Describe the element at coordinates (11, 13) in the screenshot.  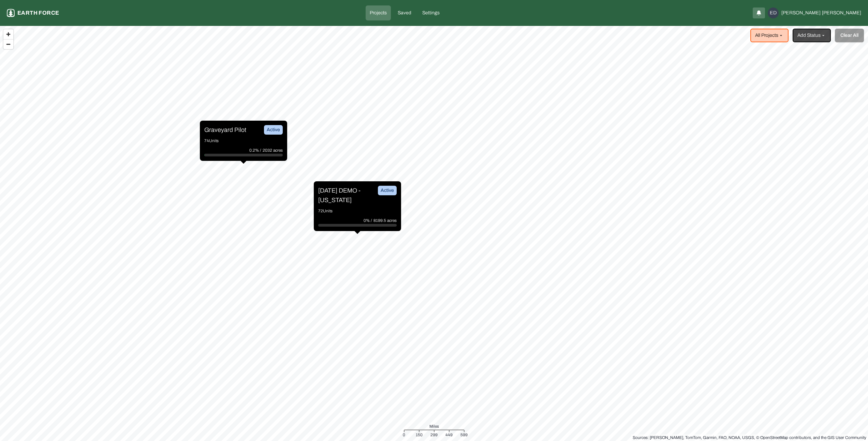
I see `img: earthforce-logo-white-uG4MPadI.svg` at that location.